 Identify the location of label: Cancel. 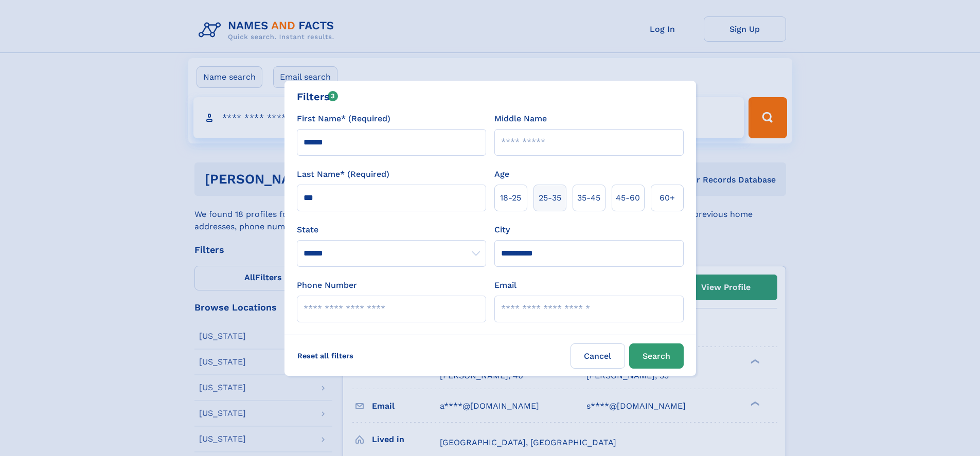
(598, 355).